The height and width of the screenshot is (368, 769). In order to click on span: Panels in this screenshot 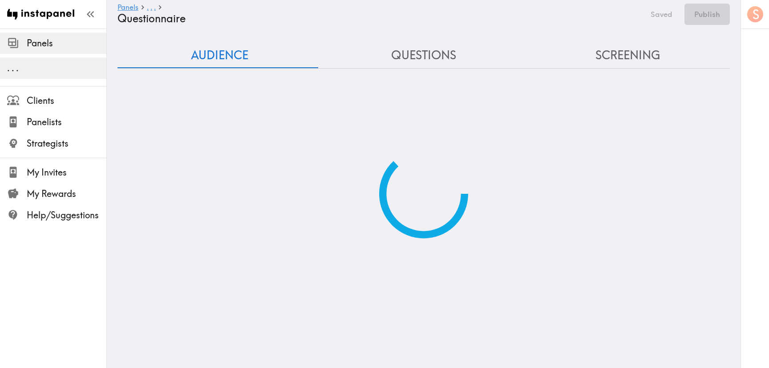, I will do `click(66, 43)`.